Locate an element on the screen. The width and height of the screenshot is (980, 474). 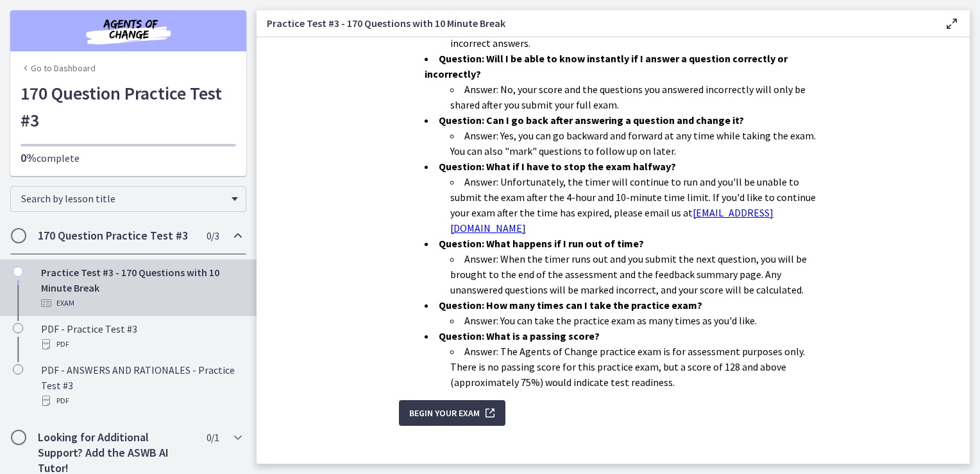
li: Answer: When the timer runs out and you submit the next question, you will be brought to the end ... is located at coordinates (639, 274).